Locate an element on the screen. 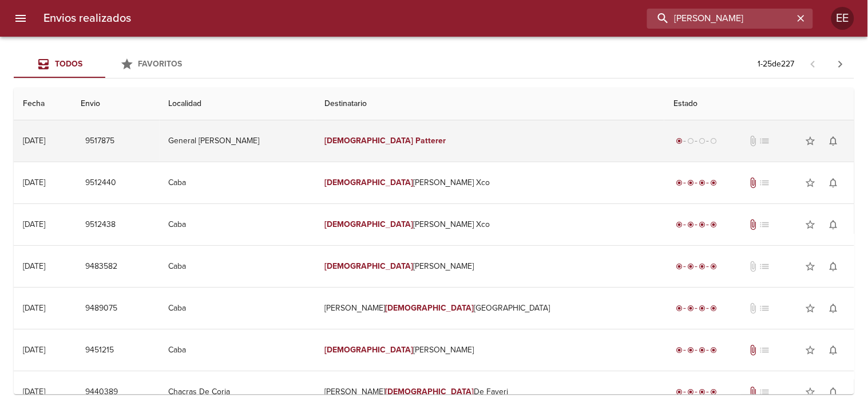 The height and width of the screenshot is (408, 868). em: Patterer is located at coordinates (430, 140).